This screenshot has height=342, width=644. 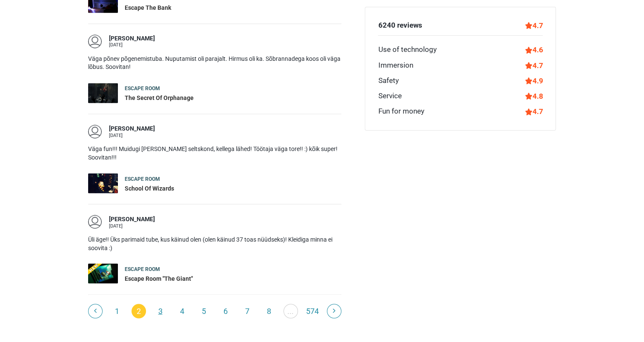 I want to click on p: Väga põnev põgenemistuba. Nuputamist oli parajalt. Hirmus oli ka. Sõbrannadega koos oli väga lõbu..., so click(x=214, y=63).